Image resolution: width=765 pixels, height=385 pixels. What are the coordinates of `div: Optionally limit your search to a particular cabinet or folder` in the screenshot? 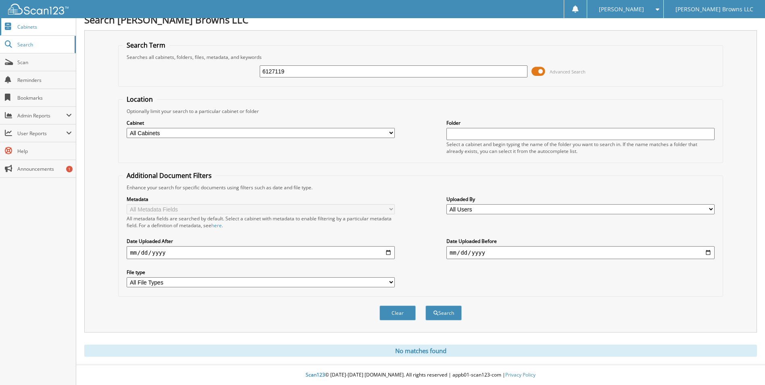 It's located at (420, 111).